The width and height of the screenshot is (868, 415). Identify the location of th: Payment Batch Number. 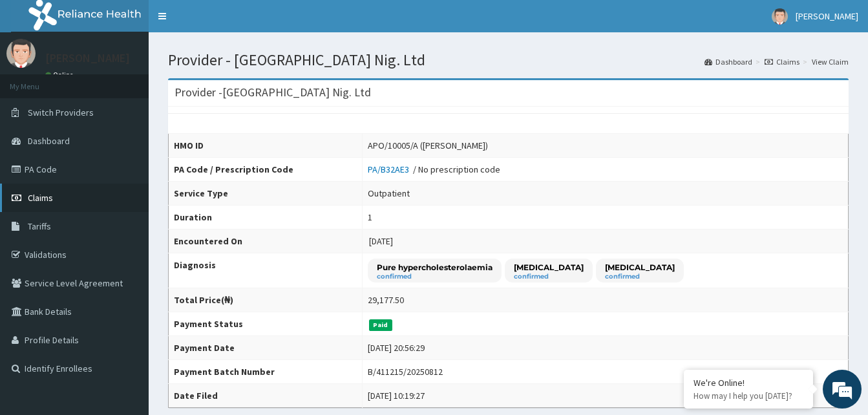
(266, 372).